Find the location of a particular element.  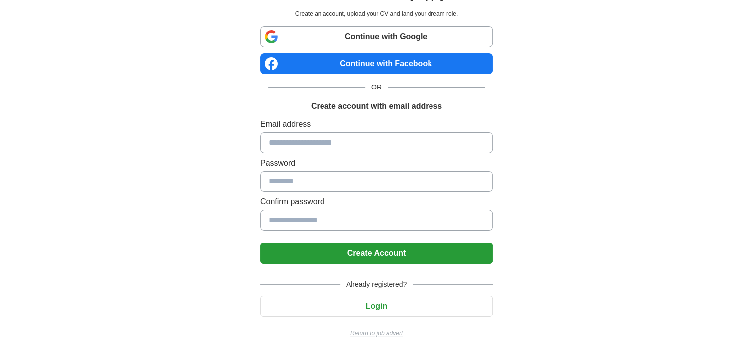

a: Return to job advert is located at coordinates (376, 334).